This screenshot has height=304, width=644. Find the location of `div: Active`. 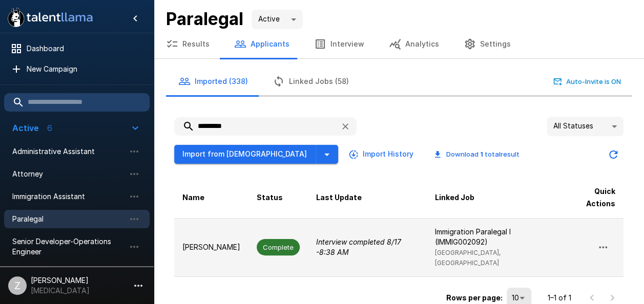

div: Active is located at coordinates (277, 20).